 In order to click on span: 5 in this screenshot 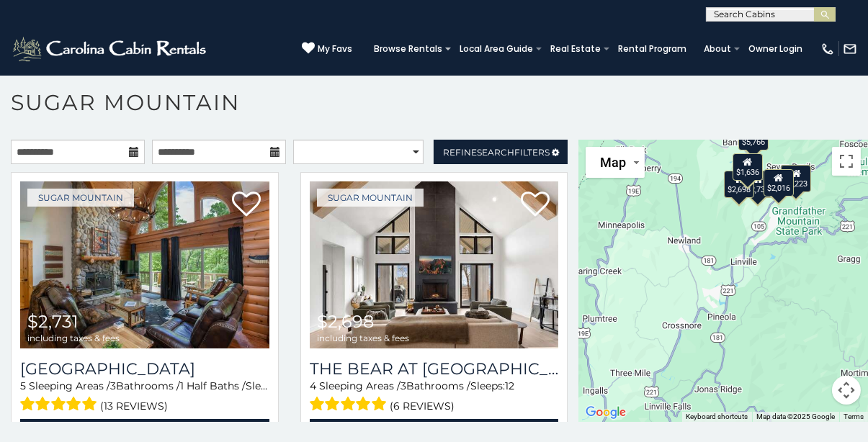, I will do `click(23, 386)`.